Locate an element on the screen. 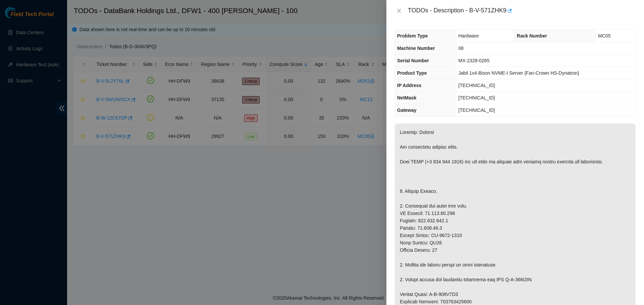 This screenshot has height=305, width=644. span: NetMask is located at coordinates (407, 98).